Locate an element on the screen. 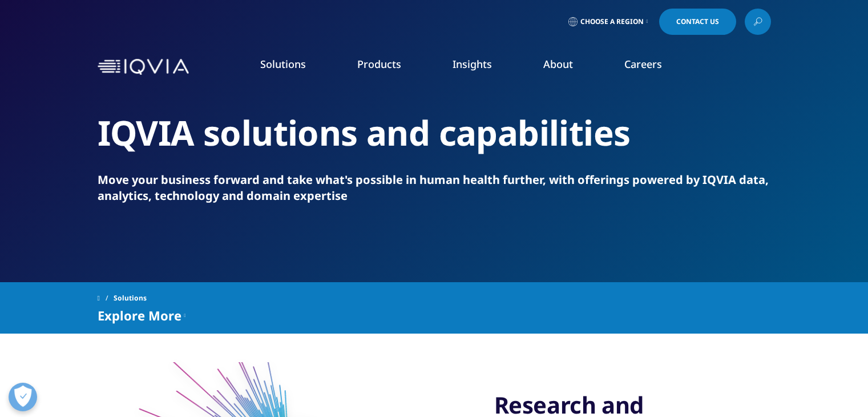  span: Contact Us is located at coordinates (697, 22).